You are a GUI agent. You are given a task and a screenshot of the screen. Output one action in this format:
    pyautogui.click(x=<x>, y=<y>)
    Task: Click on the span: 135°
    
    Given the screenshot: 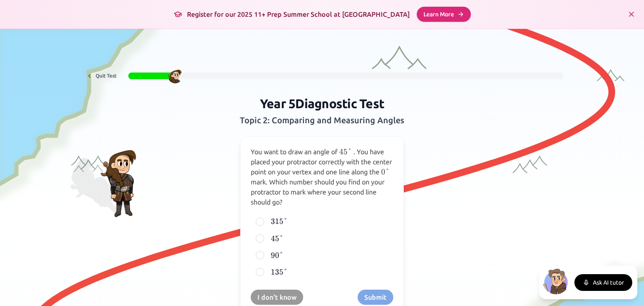 What is the action you would take?
    pyautogui.click(x=279, y=272)
    